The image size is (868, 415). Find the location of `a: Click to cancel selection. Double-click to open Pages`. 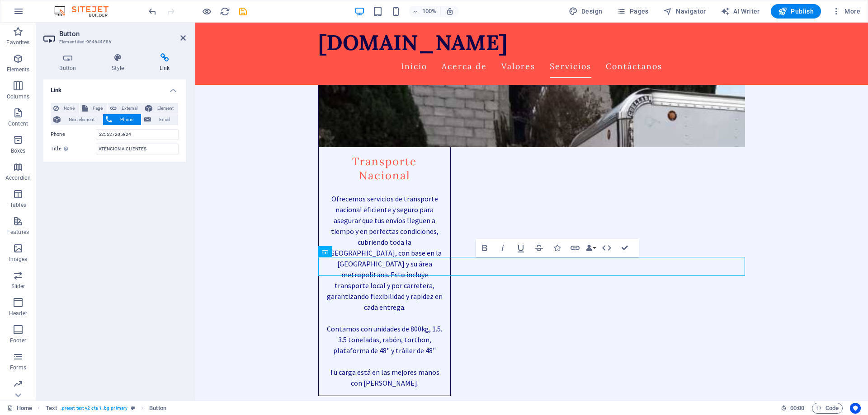

a: Click to cancel selection. Double-click to open Pages is located at coordinates (20, 408).